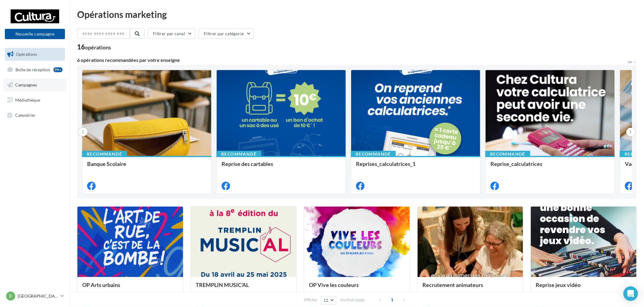 Image resolution: width=644 pixels, height=307 pixels. What do you see at coordinates (310, 300) in the screenshot?
I see `span: Afficher` at bounding box center [310, 300].